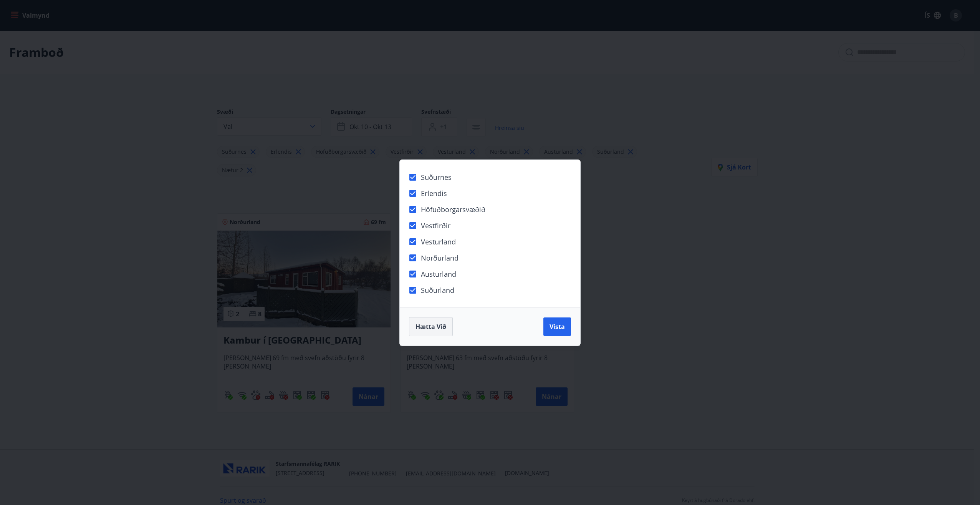 Image resolution: width=980 pixels, height=505 pixels. I want to click on span: Vesturland, so click(438, 242).